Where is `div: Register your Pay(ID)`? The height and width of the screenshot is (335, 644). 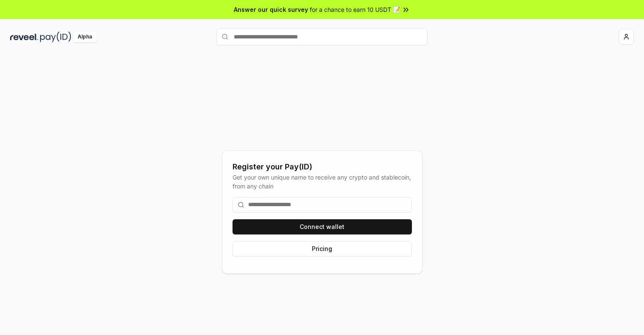 div: Register your Pay(ID) is located at coordinates (322, 167).